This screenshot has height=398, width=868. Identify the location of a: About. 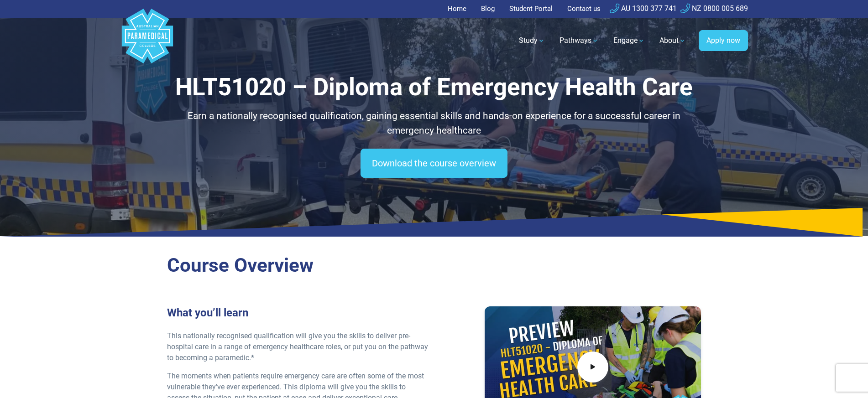
(672, 41).